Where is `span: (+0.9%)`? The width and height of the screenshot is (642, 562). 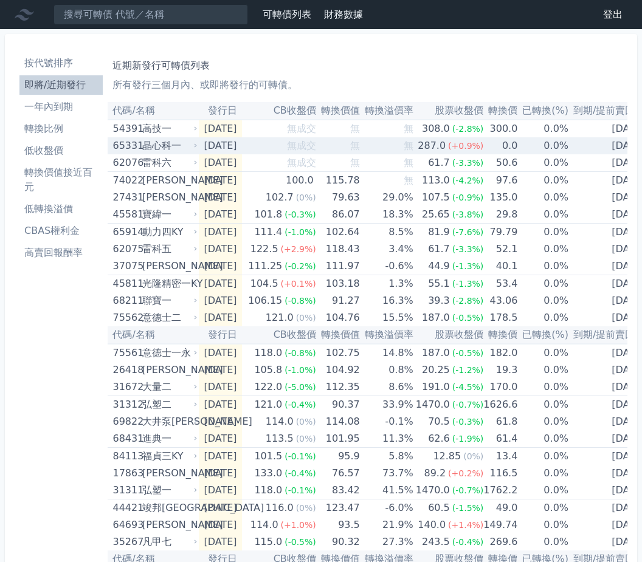
span: (+0.9%) is located at coordinates (466, 146).